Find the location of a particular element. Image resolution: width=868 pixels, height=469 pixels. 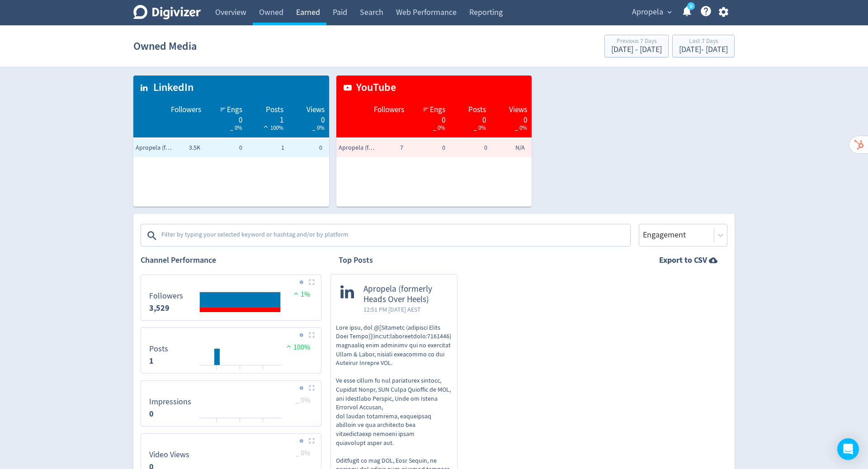

td: 7 is located at coordinates (384, 148).